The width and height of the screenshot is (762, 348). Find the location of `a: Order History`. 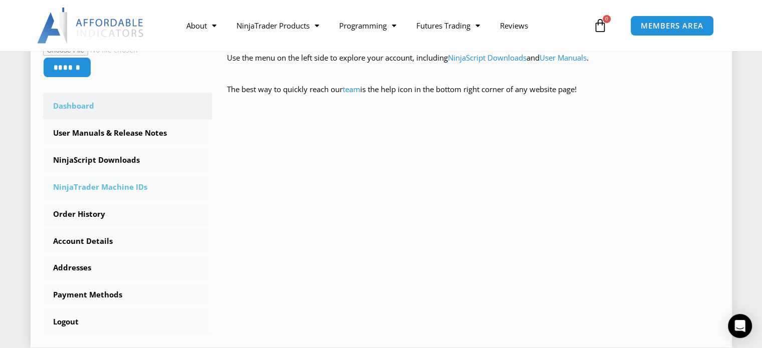

a: Order History is located at coordinates (128, 214).